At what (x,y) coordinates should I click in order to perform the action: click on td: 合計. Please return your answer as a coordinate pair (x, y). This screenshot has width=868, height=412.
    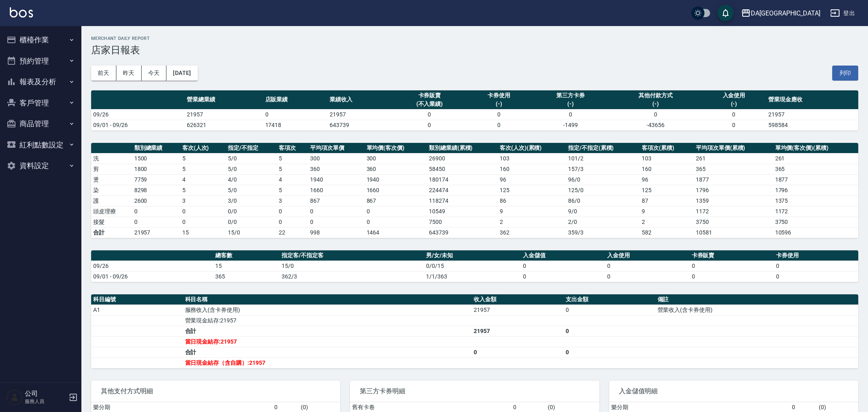
    Looking at the image, I should click on (328, 331).